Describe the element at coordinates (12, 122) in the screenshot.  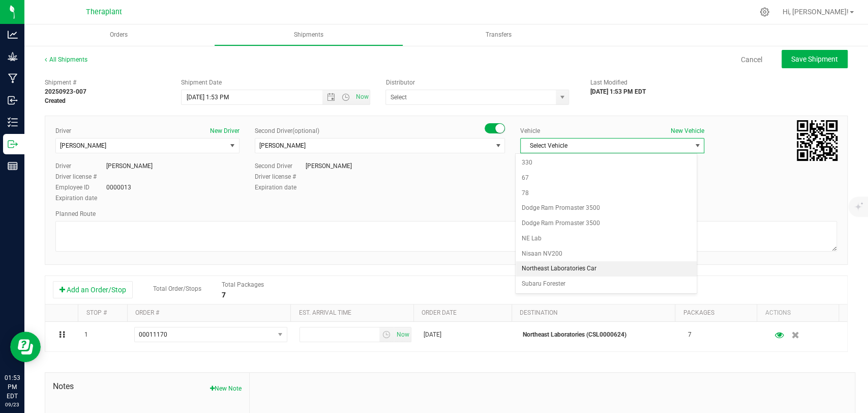
I see `inline-svg: Inventory` at that location.